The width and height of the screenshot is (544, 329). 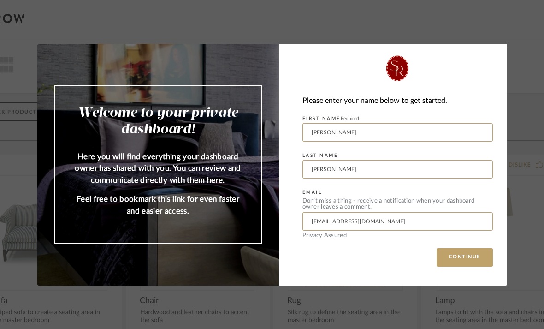 I want to click on label: FIRST NAME, so click(x=331, y=119).